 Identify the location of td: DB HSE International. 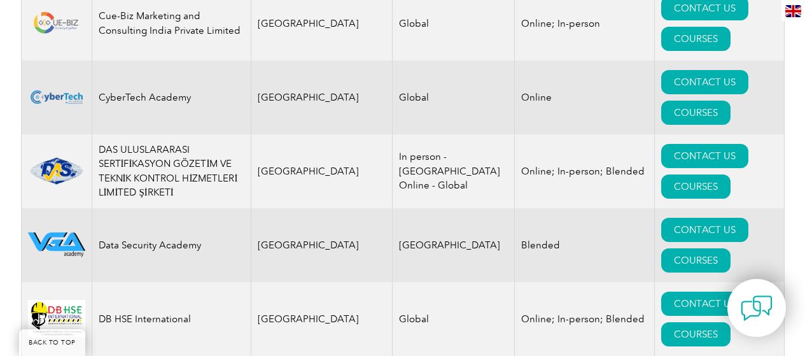
(171, 319).